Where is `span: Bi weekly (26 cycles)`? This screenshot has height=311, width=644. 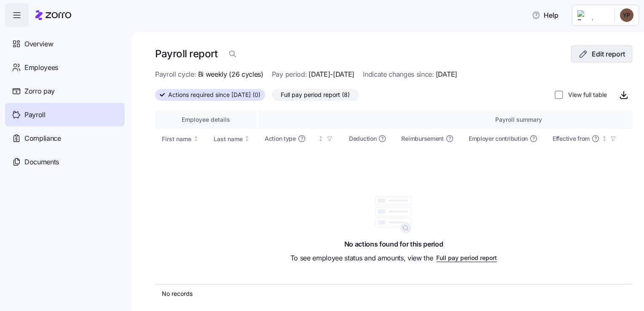
span: Bi weekly (26 cycles) is located at coordinates (231, 74).